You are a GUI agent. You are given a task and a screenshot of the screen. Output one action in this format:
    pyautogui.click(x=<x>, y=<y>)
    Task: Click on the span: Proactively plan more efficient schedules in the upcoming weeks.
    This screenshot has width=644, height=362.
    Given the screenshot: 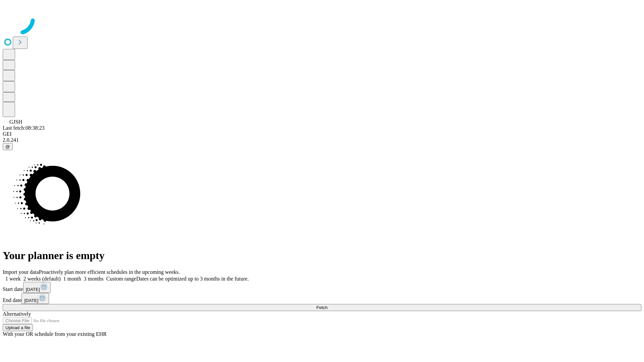 What is the action you would take?
    pyautogui.click(x=109, y=272)
    